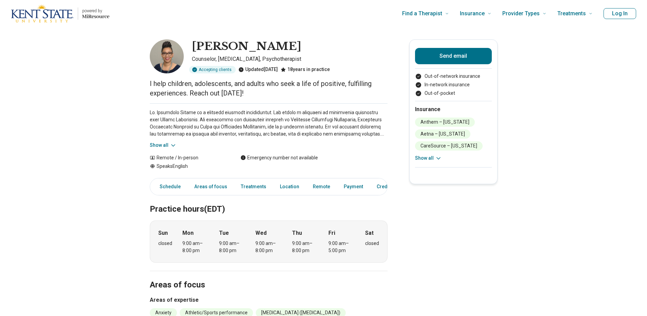 The width and height of the screenshot is (647, 316). I want to click on button: Send email, so click(453, 56).